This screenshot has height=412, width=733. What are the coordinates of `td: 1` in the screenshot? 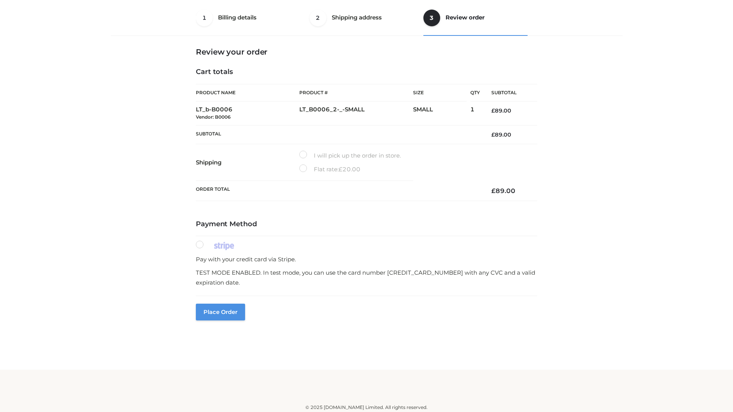 It's located at (475, 113).